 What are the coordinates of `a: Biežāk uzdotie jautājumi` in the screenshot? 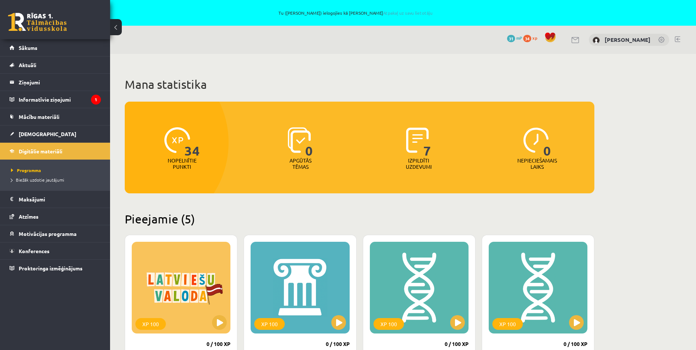 It's located at (57, 180).